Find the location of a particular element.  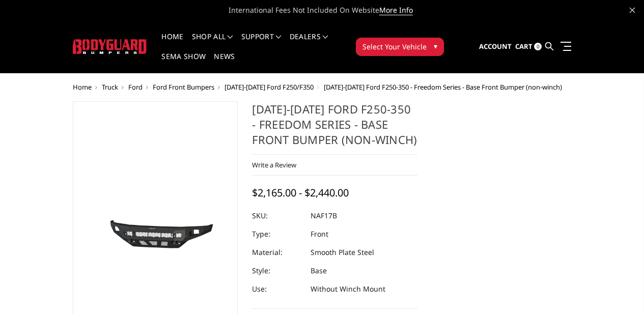

span: Account is located at coordinates (495, 46).